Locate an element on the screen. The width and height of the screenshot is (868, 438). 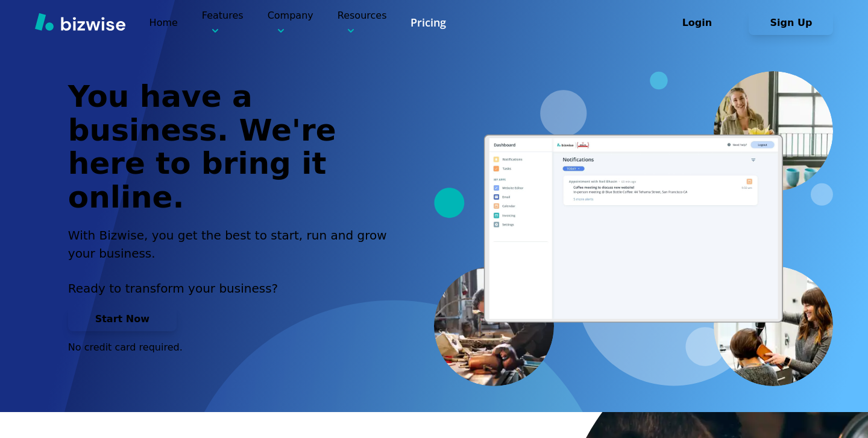
p: Ready to transform your business? is located at coordinates (235, 289).